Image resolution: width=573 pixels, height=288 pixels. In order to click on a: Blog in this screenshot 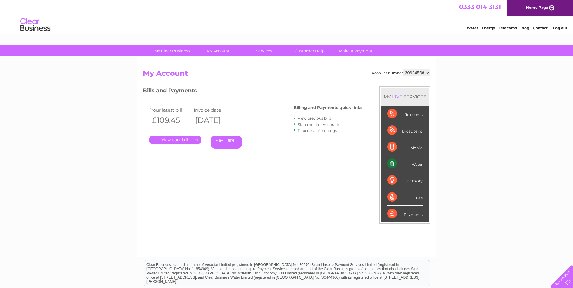, I will do `click(525, 28)`.